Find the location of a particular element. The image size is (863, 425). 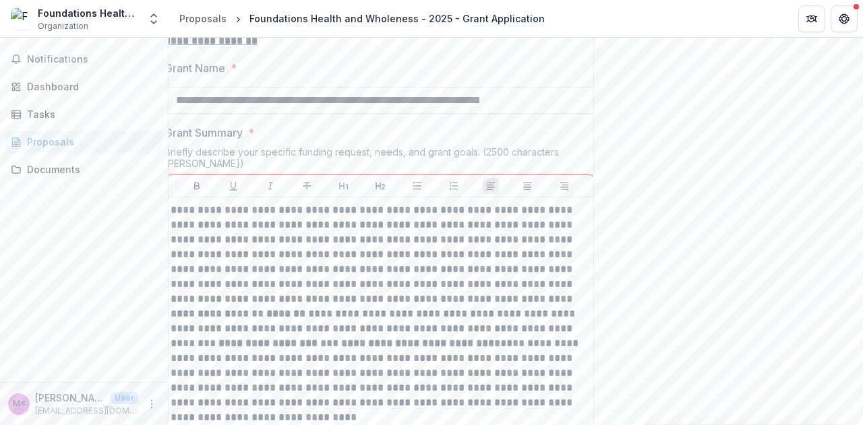

button: Align Right is located at coordinates (564, 186).